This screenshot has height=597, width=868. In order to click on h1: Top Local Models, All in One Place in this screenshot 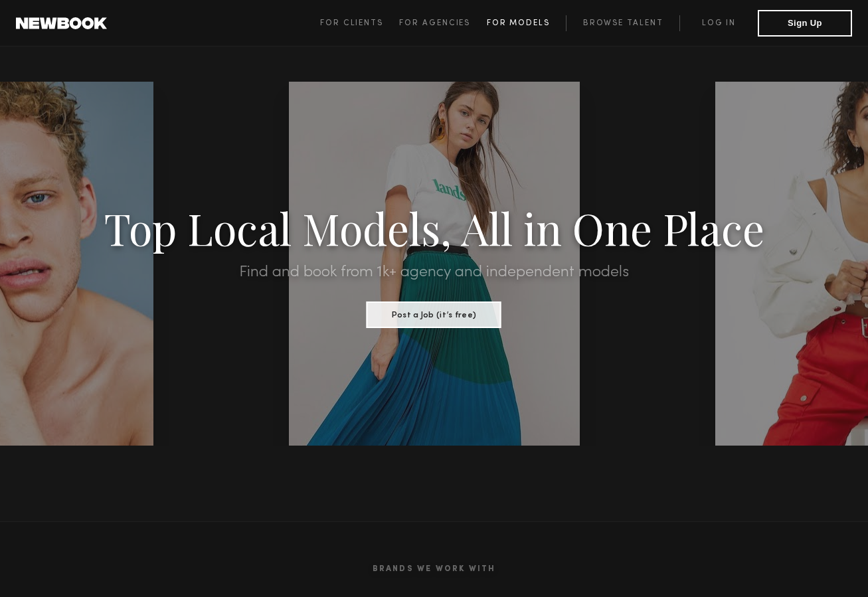, I will do `click(434, 228)`.